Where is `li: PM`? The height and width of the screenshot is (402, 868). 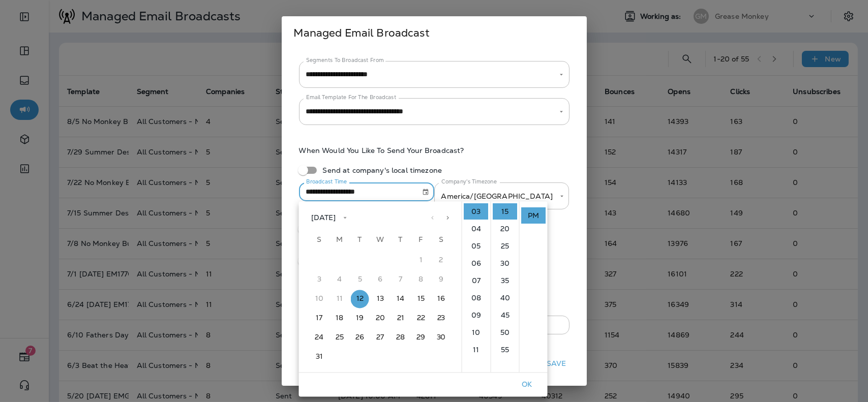 li: PM is located at coordinates (534, 216).